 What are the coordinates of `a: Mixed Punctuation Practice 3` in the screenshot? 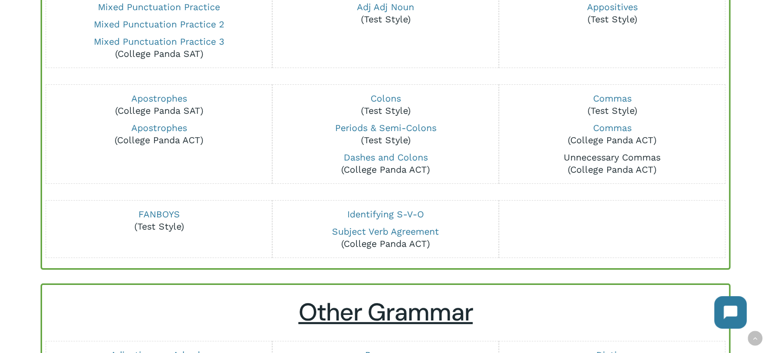 It's located at (159, 41).